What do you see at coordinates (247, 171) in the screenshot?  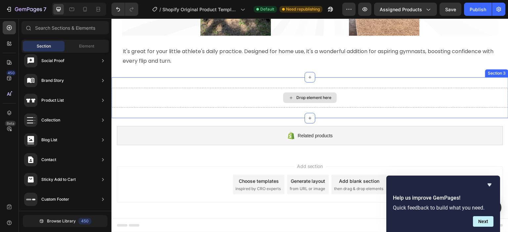 I see `span: then drag & drop elements` at bounding box center [247, 171].